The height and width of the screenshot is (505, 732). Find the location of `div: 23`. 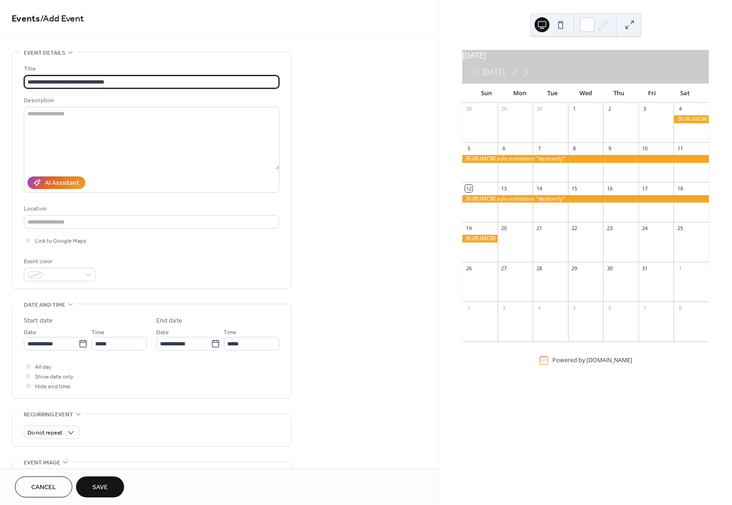

div: 23 is located at coordinates (609, 228).